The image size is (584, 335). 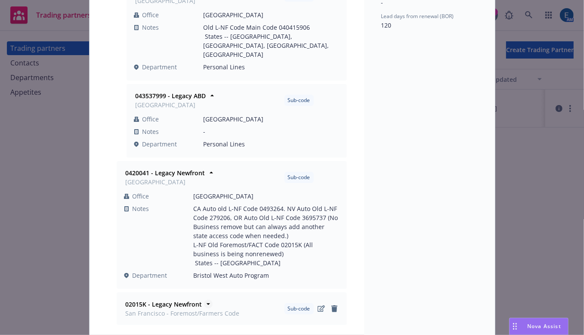 What do you see at coordinates (266, 235) in the screenshot?
I see `span: CA Auto old L-NF Code 0493264. NV Auto Old L-NF Code 279206, OR Auto Old L-NF Code 3695737 (No Bu...` at bounding box center [266, 235].